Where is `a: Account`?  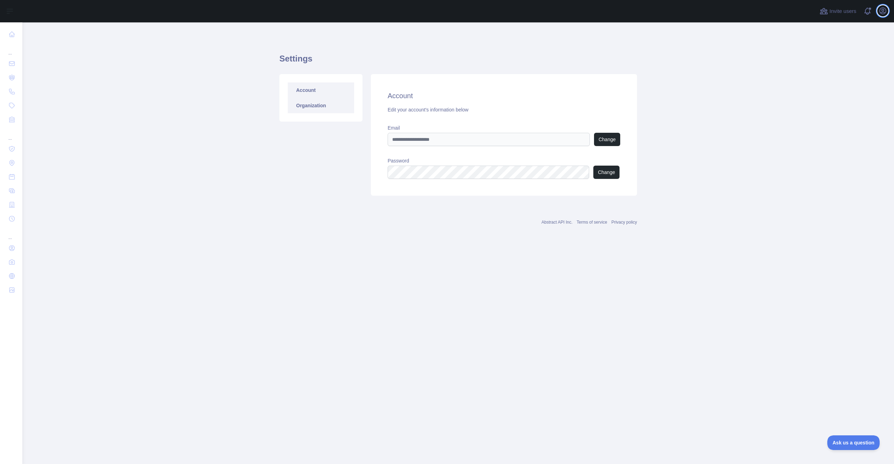
a: Account is located at coordinates (321, 90).